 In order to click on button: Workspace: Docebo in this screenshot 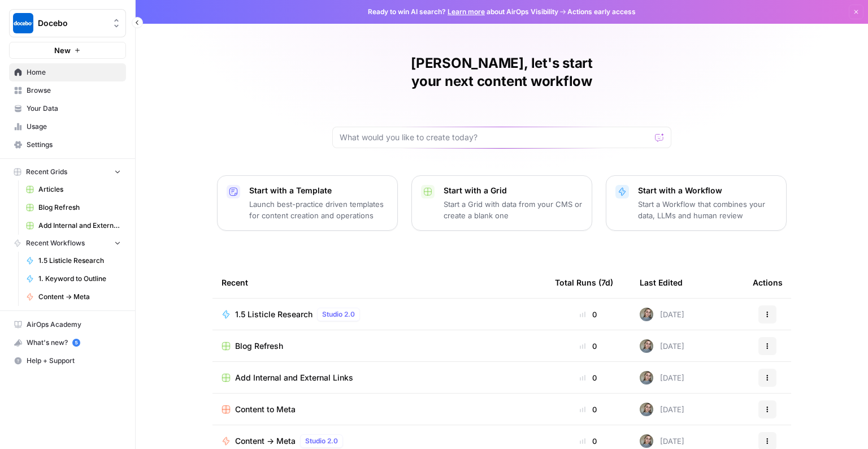, I will do `click(67, 23)`.